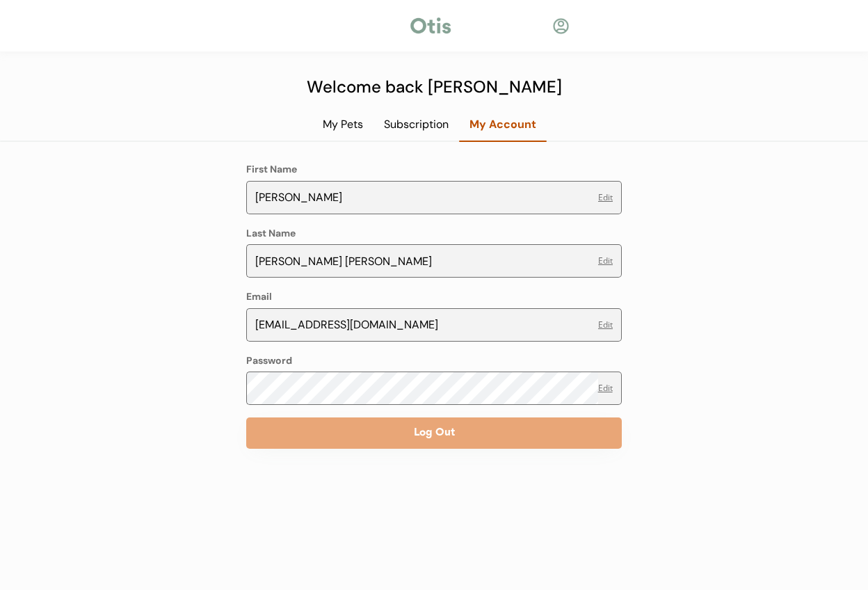  I want to click on div: Last Name, so click(271, 233).